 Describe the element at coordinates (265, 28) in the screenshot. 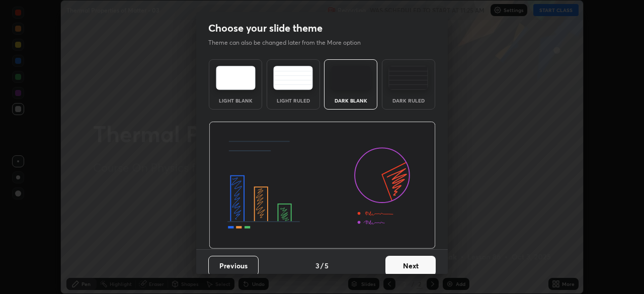

I see `h2: Choose your slide theme` at that location.